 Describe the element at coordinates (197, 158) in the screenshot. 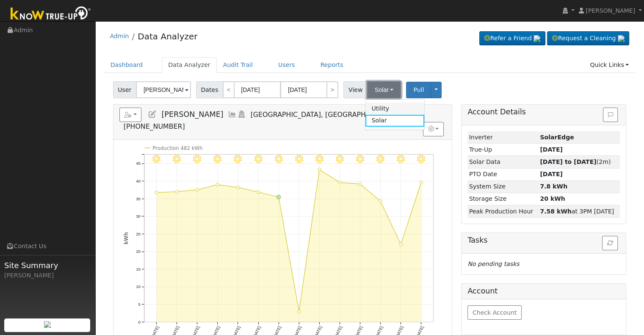

I see `i: 8/13 - Clear` at that location.